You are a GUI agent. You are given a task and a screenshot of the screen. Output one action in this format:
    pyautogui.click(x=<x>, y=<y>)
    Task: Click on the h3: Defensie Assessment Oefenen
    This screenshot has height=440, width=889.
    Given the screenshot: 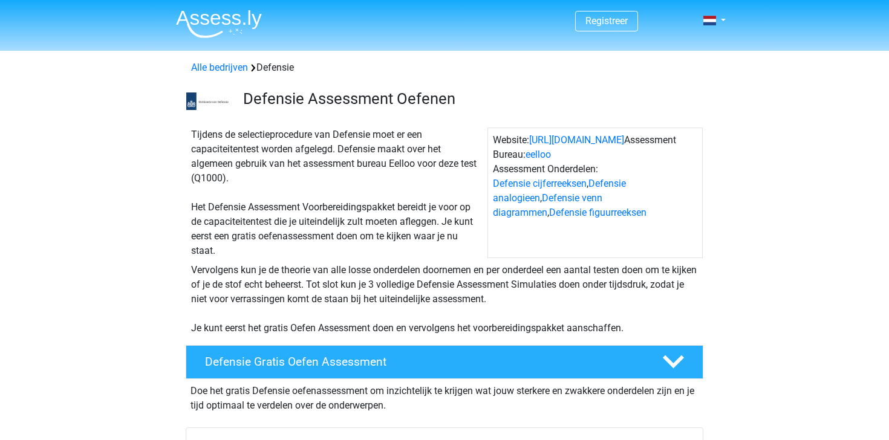 What is the action you would take?
    pyautogui.click(x=468, y=99)
    